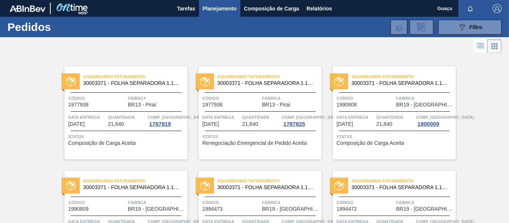 Image resolution: width=509 pixels, height=223 pixels. What do you see at coordinates (320, 9) in the screenshot?
I see `span: Relatórios` at bounding box center [320, 9].